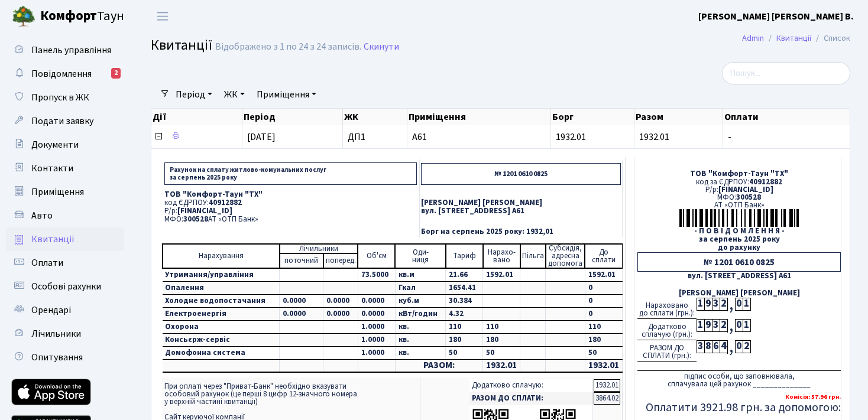  What do you see at coordinates (420, 301) in the screenshot?
I see `td: куб.м` at bounding box center [420, 301].